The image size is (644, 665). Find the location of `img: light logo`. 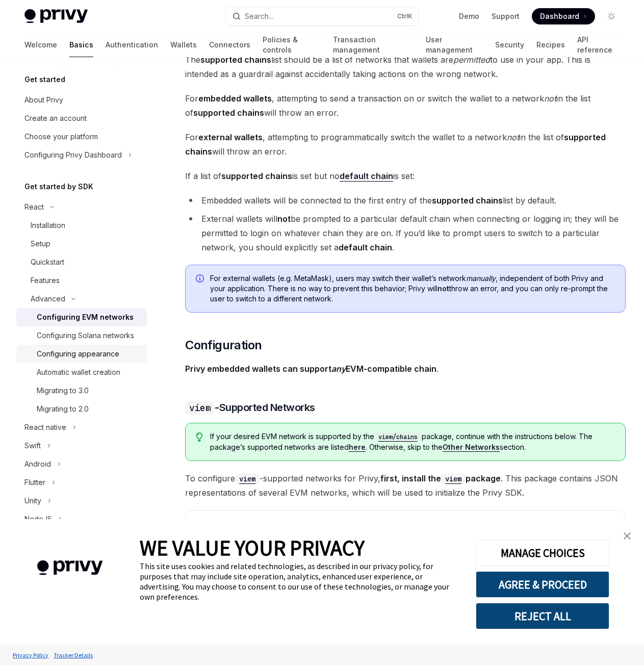

img: light logo is located at coordinates (56, 16).